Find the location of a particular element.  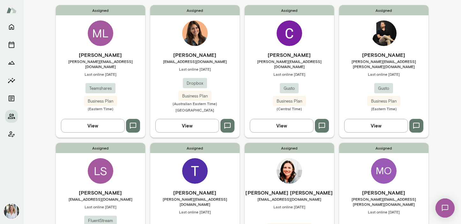

img: Taylor Wong is located at coordinates (195, 171).